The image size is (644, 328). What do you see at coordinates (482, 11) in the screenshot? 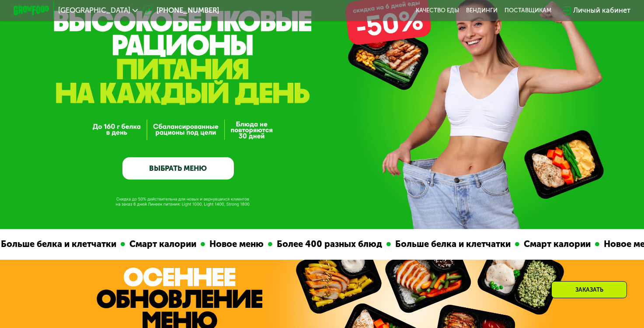
I see `a: Вендинги` at bounding box center [482, 11].